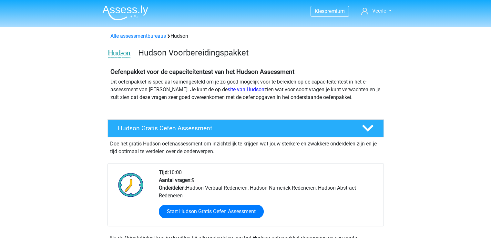  What do you see at coordinates (211, 212) in the screenshot?
I see `a: Start Hudson Gratis Oefen Assessment` at bounding box center [211, 212].